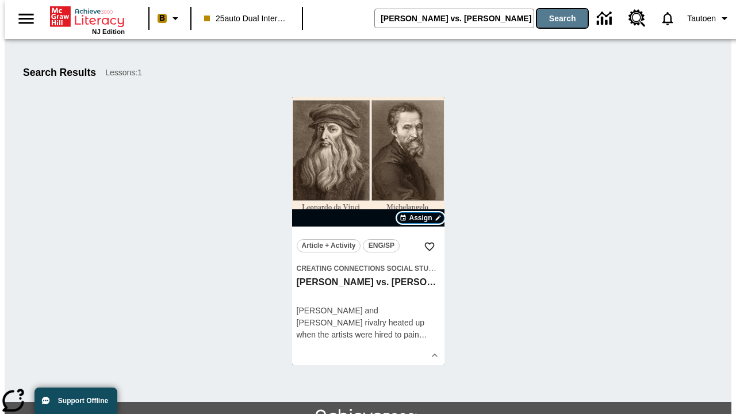 This screenshot has width=736, height=414. Describe the element at coordinates (83, 401) in the screenshot. I see `span: Support Offline` at that location.